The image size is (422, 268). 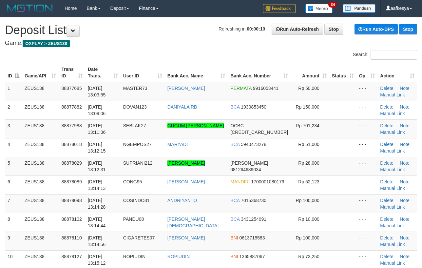 What do you see at coordinates (71, 88) in the screenshot?
I see `span: 88877685` at bounding box center [71, 88].